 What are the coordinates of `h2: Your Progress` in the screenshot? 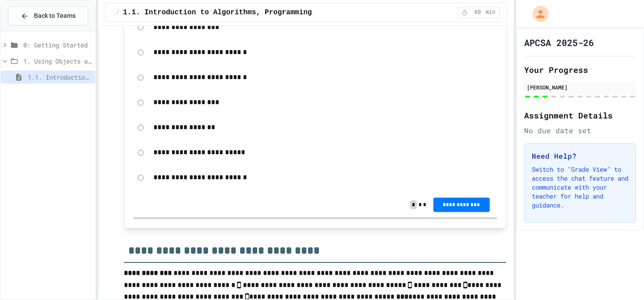 It's located at (580, 70).